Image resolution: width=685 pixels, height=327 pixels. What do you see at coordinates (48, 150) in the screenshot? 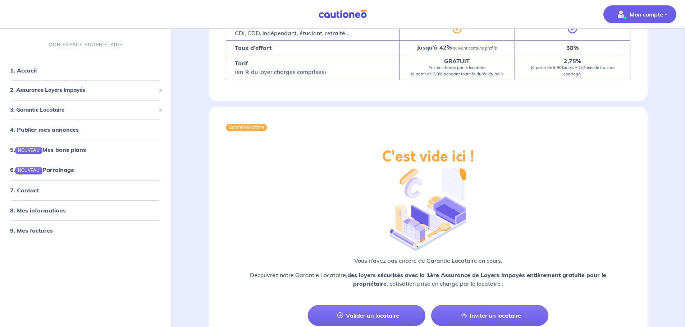
I see `a: 5.NOUVEAUMes bons plans` at bounding box center [48, 150].